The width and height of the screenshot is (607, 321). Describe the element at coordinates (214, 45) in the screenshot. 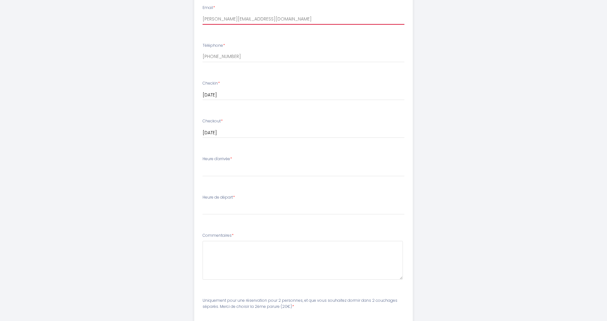

I see `label: Téléphone` at that location.